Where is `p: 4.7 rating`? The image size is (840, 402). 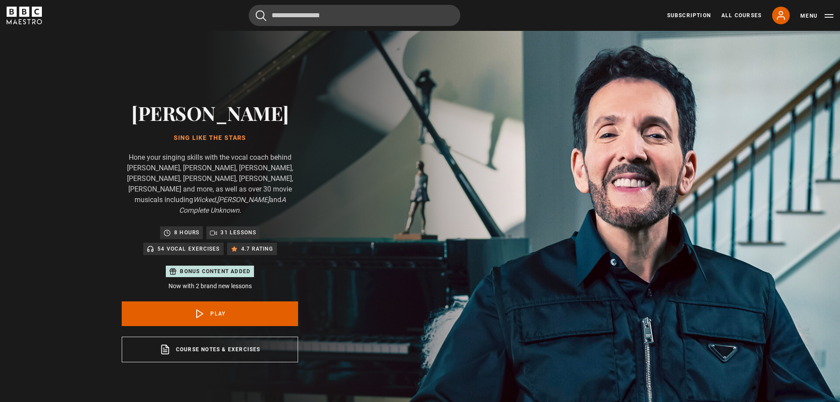 p: 4.7 rating is located at coordinates (257, 249).